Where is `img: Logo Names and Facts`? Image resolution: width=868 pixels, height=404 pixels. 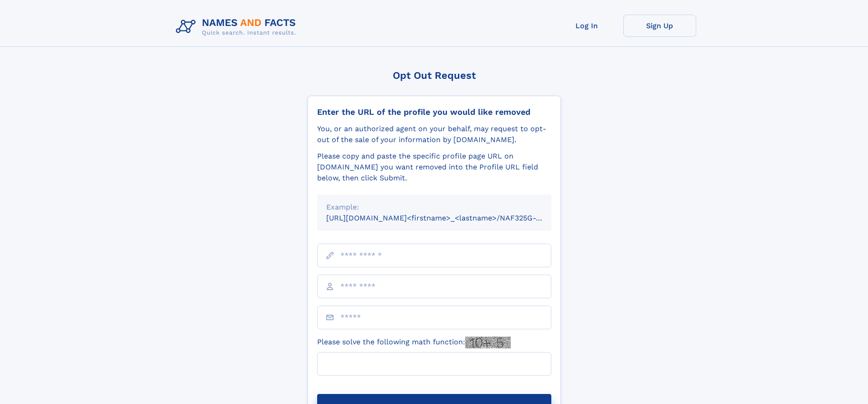
img: Logo Names and Facts is located at coordinates (238, 27).